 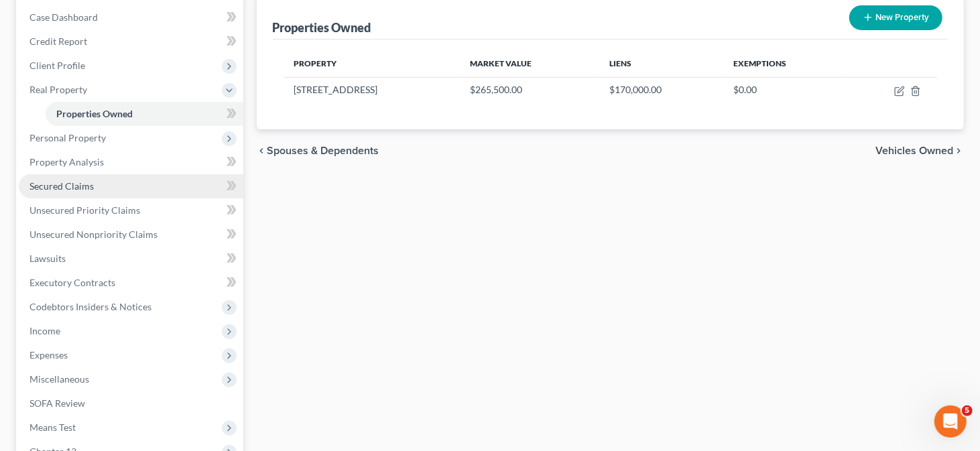 What do you see at coordinates (967, 411) in the screenshot?
I see `span: 5` at bounding box center [967, 411].